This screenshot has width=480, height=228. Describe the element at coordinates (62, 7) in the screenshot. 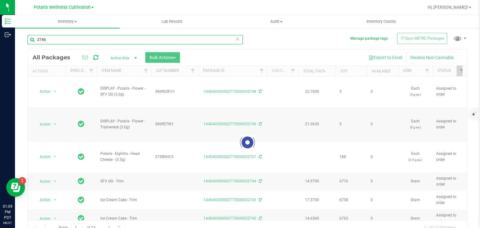

I see `span: Polaris Wellness Cultivation` at that location.